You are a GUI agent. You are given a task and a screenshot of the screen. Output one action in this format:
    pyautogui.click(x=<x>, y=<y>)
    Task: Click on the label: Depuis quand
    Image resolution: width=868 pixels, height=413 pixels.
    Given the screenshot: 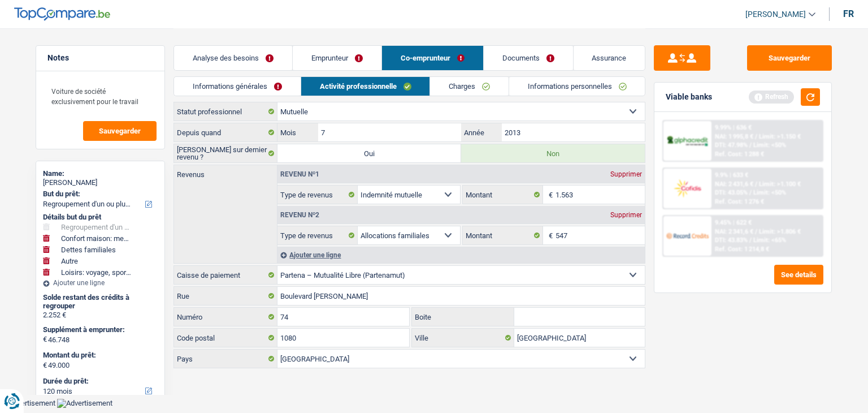 What is the action you would take?
    pyautogui.click(x=225, y=132)
    